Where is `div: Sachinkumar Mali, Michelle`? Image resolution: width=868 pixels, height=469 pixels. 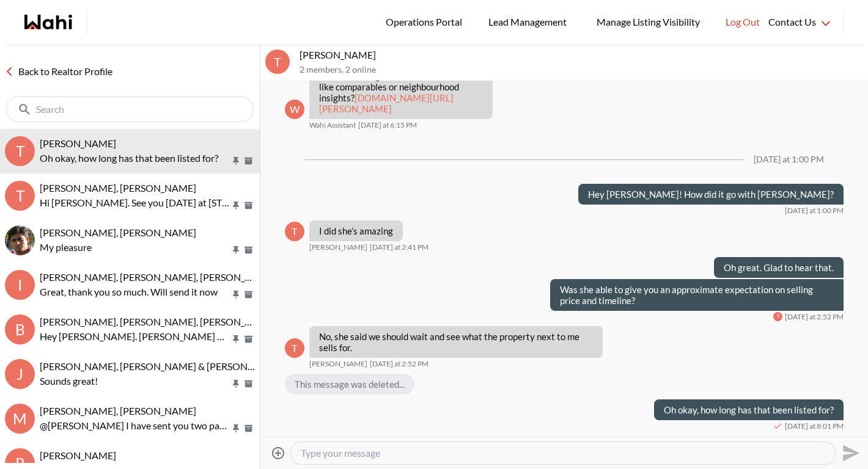 div: Sachinkumar Mali, Michelle is located at coordinates (19, 240).